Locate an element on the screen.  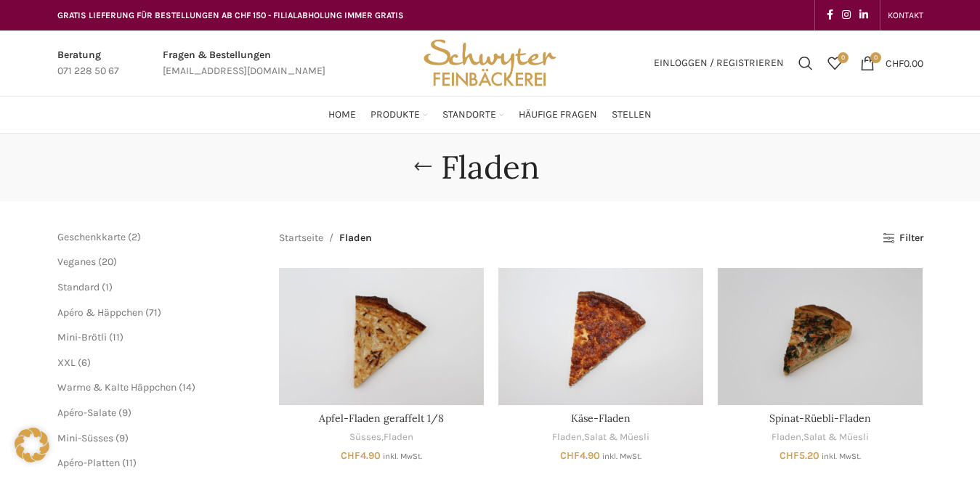
span: KONTAKT is located at coordinates (905, 16).